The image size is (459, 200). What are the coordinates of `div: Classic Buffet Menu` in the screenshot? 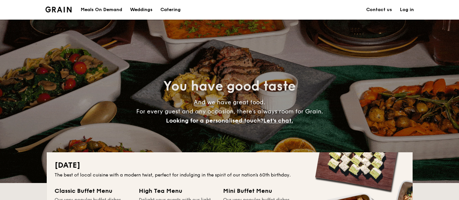 It's located at (93, 191).